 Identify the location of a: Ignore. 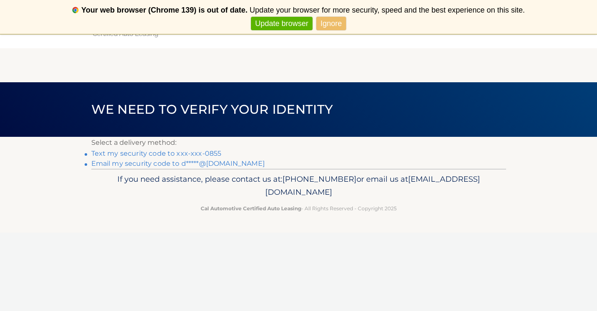
(331, 23).